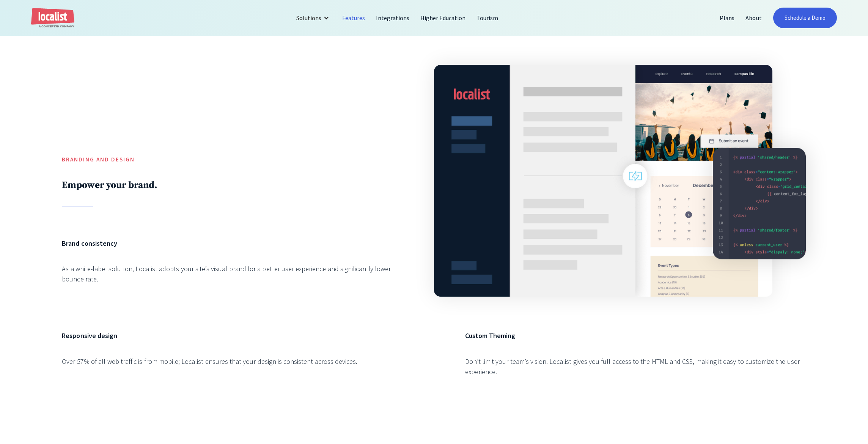 This screenshot has width=868, height=444. Describe the element at coordinates (232, 159) in the screenshot. I see `h5: Branding and Design` at that location.